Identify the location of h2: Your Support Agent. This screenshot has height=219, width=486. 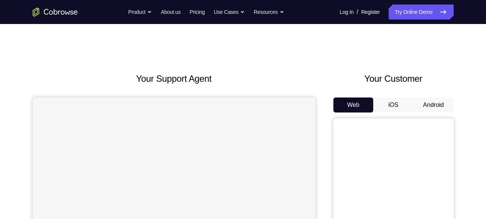
(174, 79).